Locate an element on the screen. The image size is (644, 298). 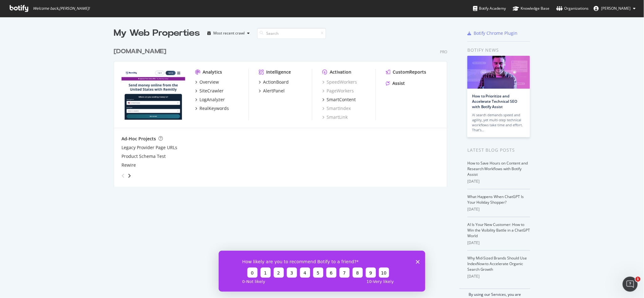
div: angle-right is located at coordinates (129, 176).